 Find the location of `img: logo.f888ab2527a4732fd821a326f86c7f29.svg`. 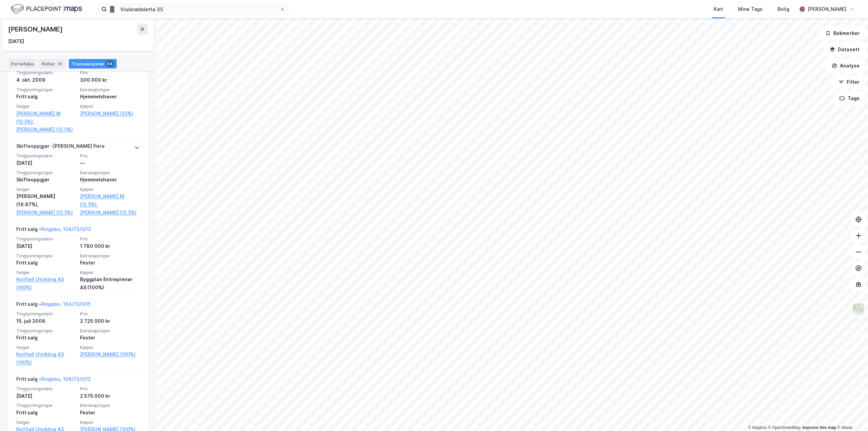

img: logo.f888ab2527a4732fd821a326f86c7f29.svg is located at coordinates (47, 9).